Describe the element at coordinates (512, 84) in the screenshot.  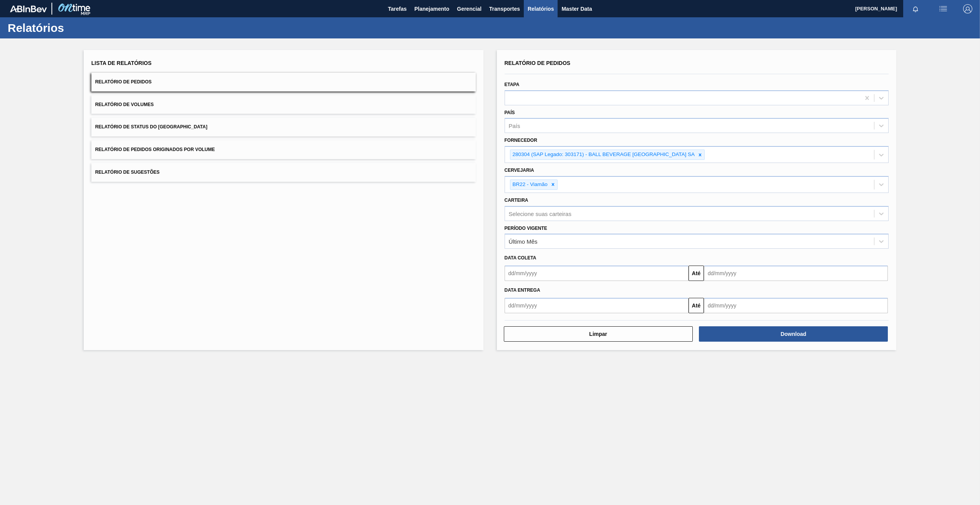
I see `label: Etapa` at that location.